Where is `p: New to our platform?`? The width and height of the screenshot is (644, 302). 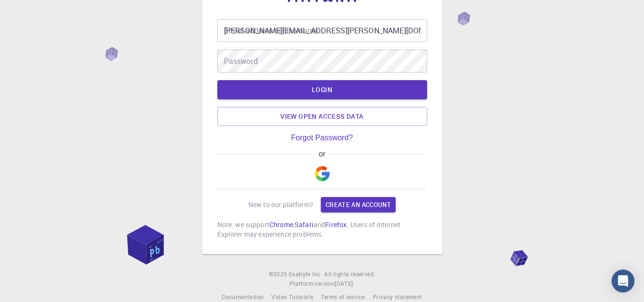
p: New to our platform? is located at coordinates (281, 205).